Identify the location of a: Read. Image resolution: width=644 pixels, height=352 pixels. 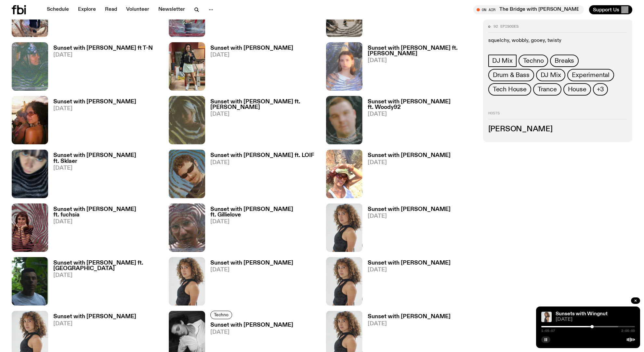
(111, 10).